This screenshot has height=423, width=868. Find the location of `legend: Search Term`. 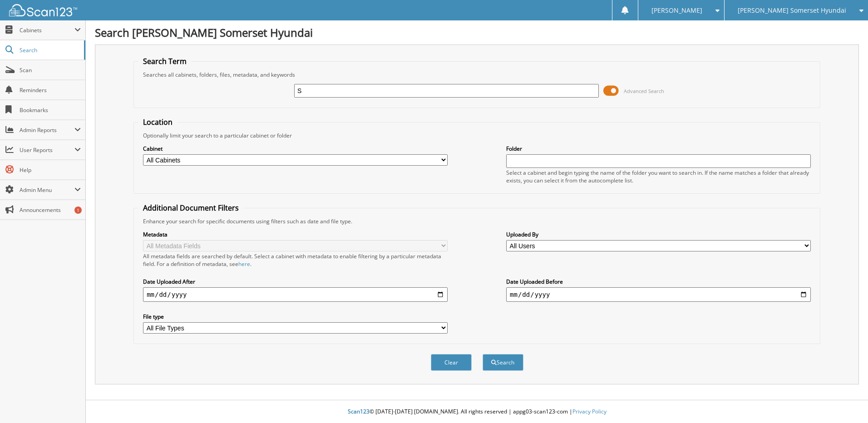

legend: Search Term is located at coordinates (165, 61).